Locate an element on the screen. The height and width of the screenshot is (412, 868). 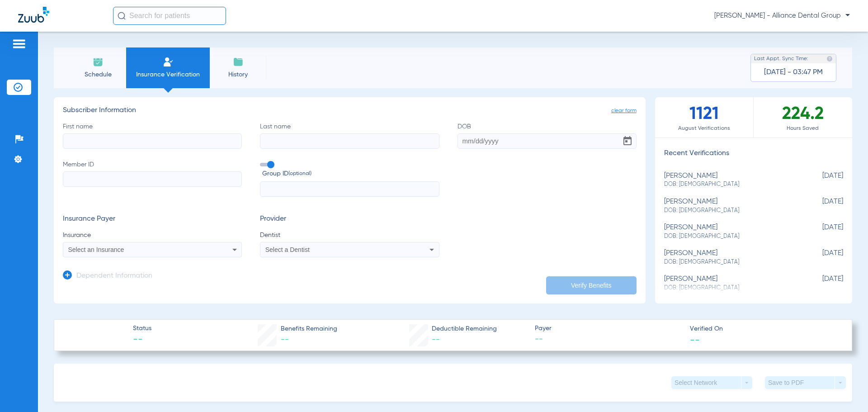
label: First name is located at coordinates (152, 135).